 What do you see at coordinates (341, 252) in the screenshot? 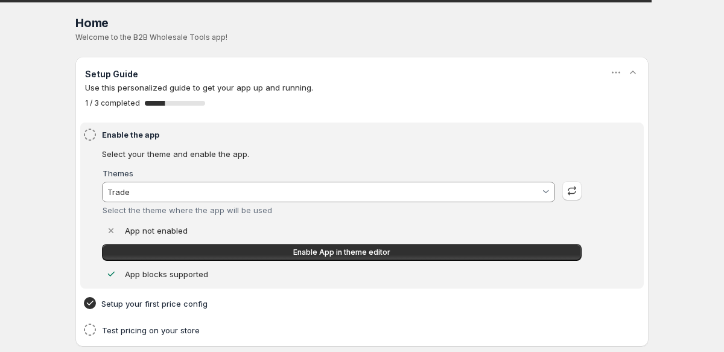
I see `a: Enable App in theme editor` at bounding box center [341, 252].